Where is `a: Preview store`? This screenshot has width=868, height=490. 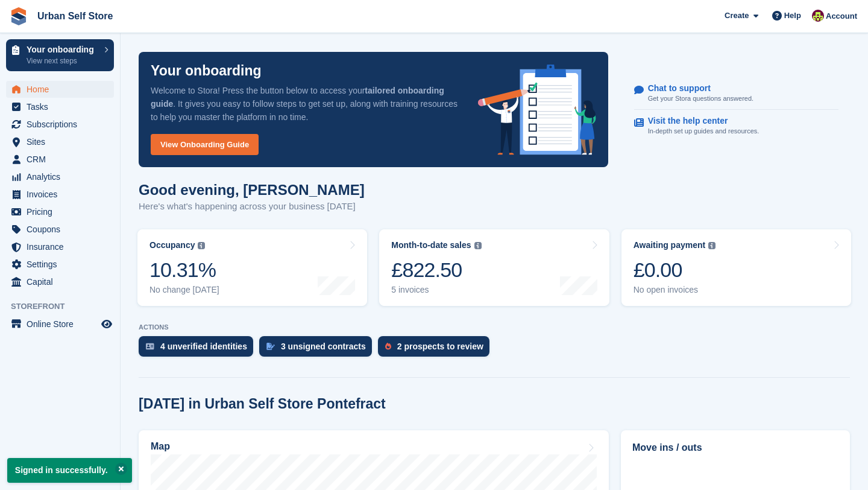 a: Preview store is located at coordinates (107, 324).